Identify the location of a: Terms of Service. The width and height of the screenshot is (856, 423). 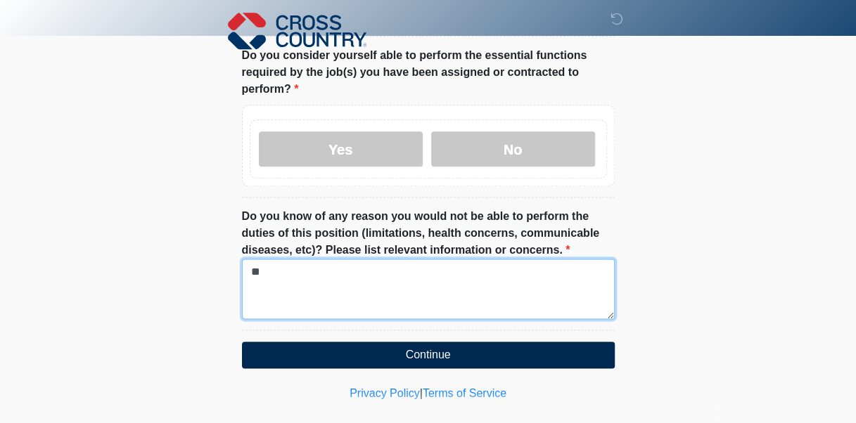
(464, 393).